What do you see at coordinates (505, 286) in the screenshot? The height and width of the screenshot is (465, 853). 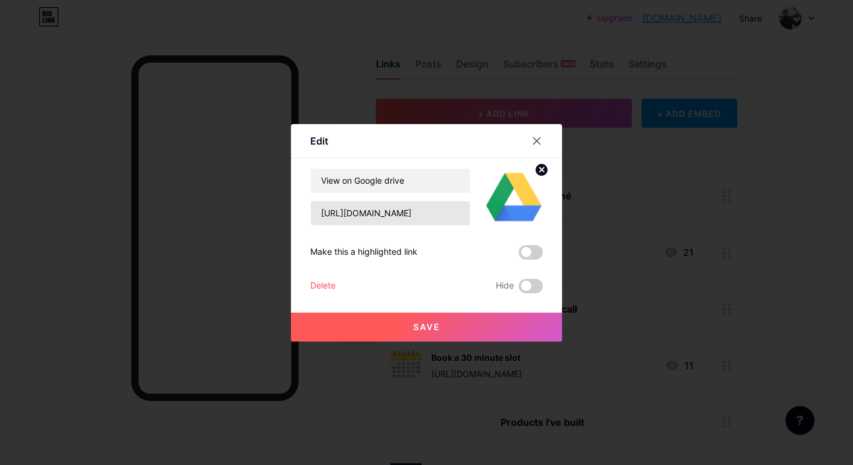 I see `span: Hide` at bounding box center [505, 286].